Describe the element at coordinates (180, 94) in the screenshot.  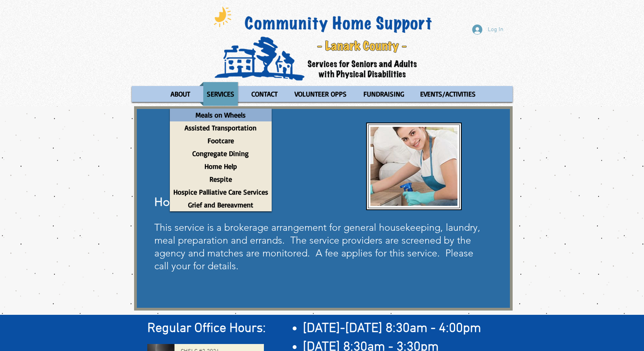
I see `p: ABOUT` at that location.